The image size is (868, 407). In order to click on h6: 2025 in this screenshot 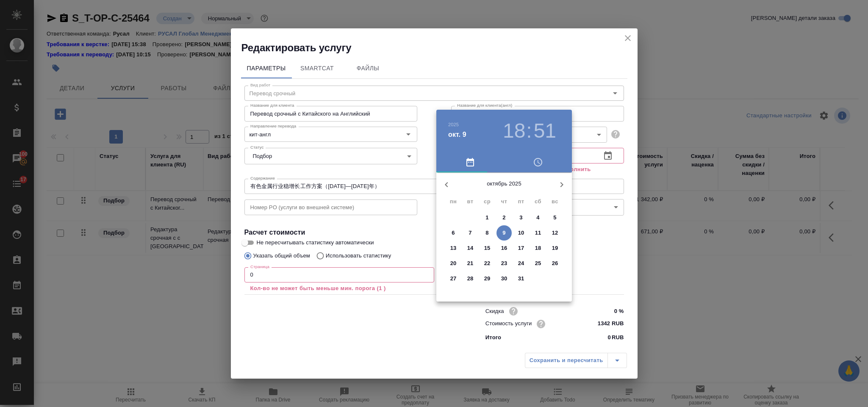, I will do `click(454, 125)`.